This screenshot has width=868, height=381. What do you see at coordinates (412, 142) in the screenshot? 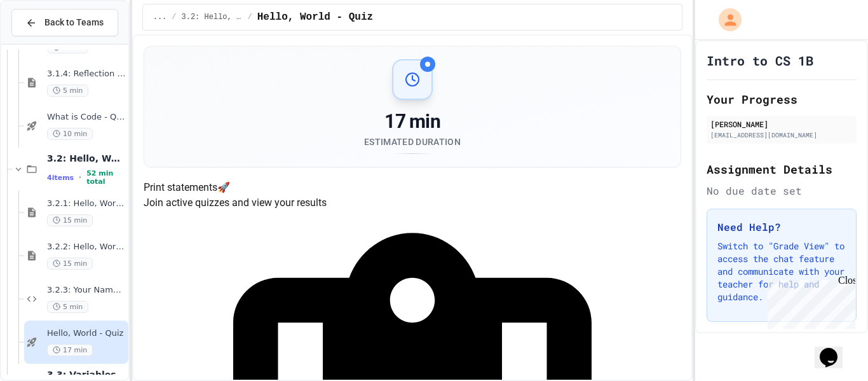
I see `div: Estimated Duration` at bounding box center [412, 142].